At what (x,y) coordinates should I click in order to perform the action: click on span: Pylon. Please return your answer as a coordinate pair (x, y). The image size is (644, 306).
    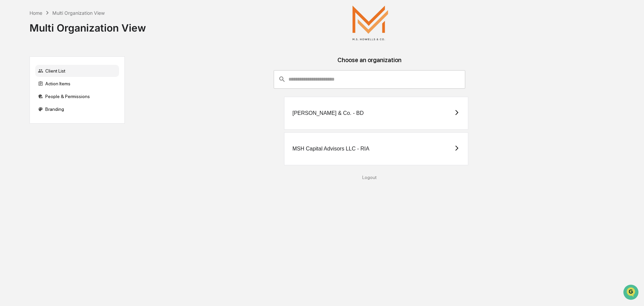
    Looking at the image, I should click on (74, 116).